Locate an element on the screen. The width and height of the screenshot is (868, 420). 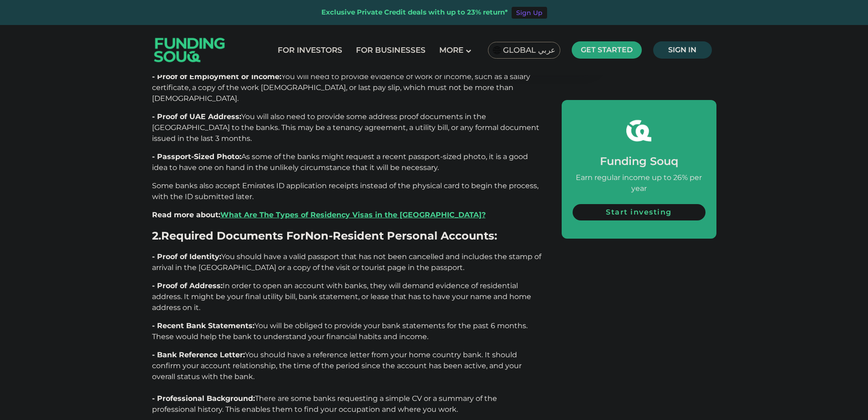
span: Read more about: is located at coordinates (318, 215).